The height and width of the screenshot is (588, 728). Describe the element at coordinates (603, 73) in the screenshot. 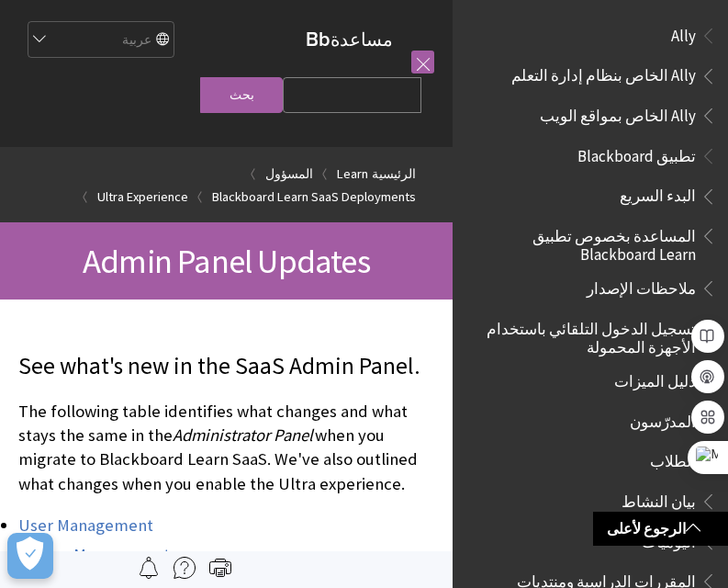

I see `span: Ally الخاص بنظام إدارة التعلم` at that location.